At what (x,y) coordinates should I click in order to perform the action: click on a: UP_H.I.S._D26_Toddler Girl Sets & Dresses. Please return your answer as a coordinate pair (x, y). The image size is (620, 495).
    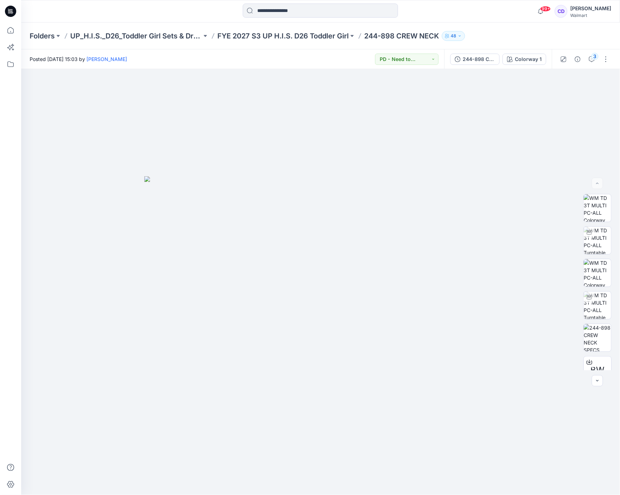
    Looking at the image, I should click on (136, 36).